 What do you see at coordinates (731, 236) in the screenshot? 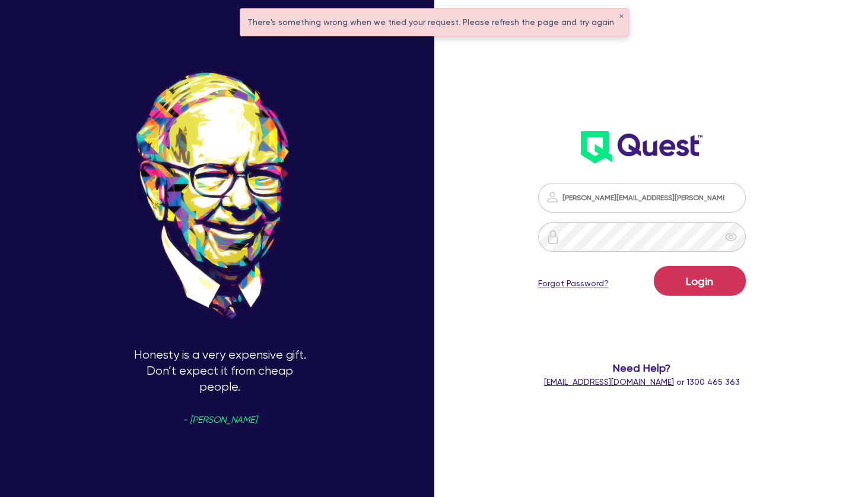
I see `span: eye` at bounding box center [731, 236].